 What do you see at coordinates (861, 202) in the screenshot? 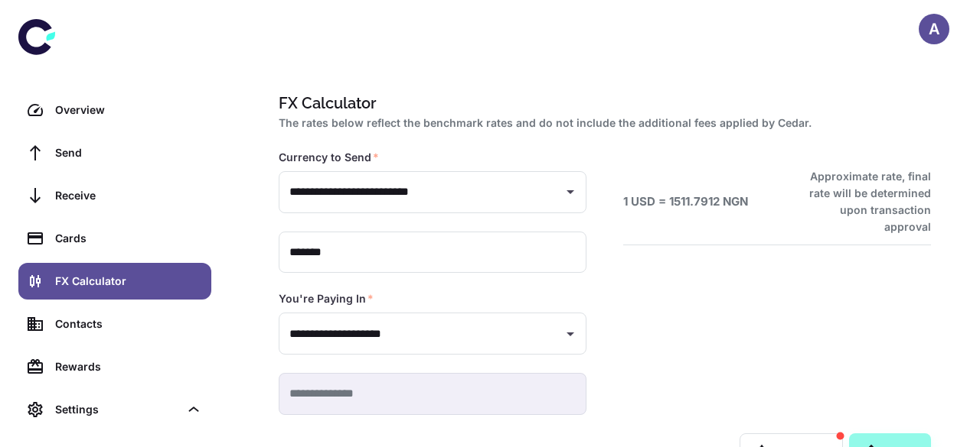
I see `h6: Approximate rate, final rate will be determined upon transaction approval` at bounding box center [861, 202].